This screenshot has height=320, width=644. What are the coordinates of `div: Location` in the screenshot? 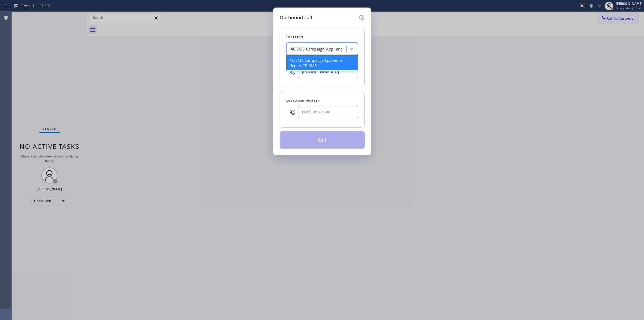 It's located at (322, 37).